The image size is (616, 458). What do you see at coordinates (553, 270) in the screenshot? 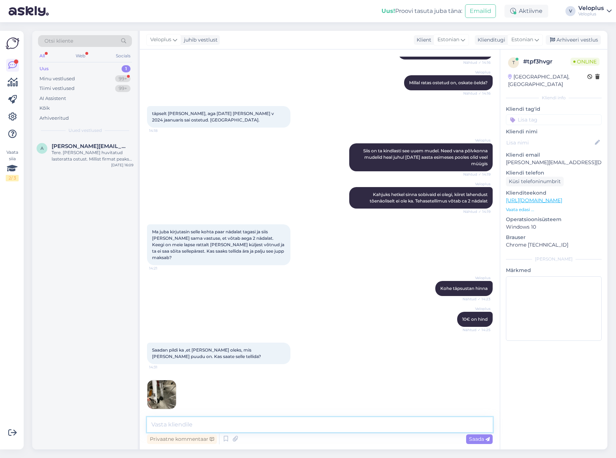
I see `p: Märkmed` at bounding box center [553, 270].